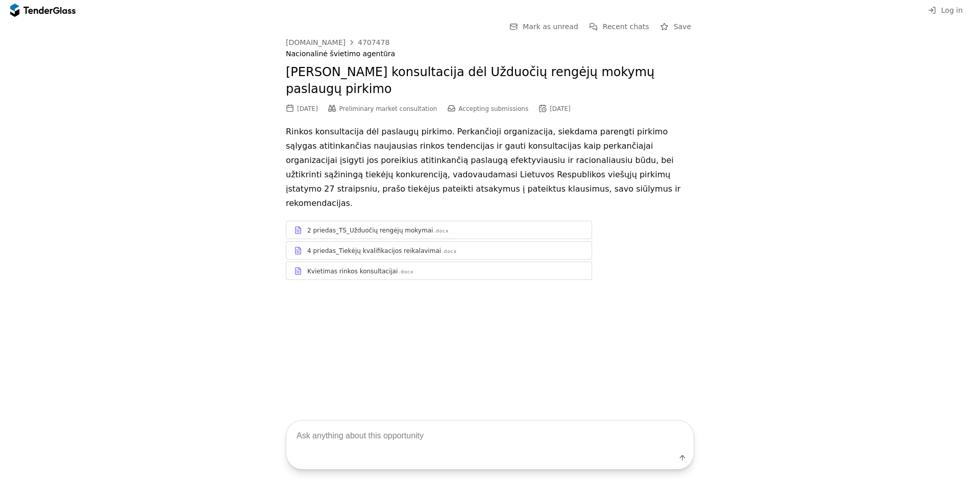 This screenshot has width=980, height=490. Describe the element at coordinates (676, 27) in the screenshot. I see `button: Save` at that location.